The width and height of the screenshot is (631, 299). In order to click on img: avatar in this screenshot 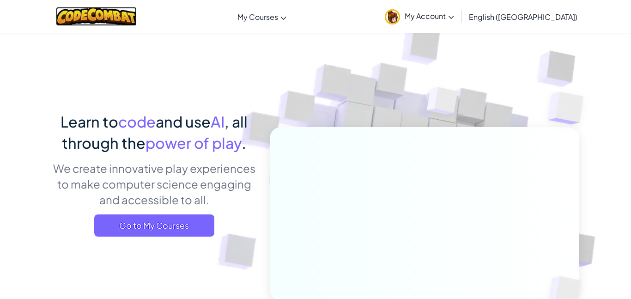, I will do `click(392, 17)`.